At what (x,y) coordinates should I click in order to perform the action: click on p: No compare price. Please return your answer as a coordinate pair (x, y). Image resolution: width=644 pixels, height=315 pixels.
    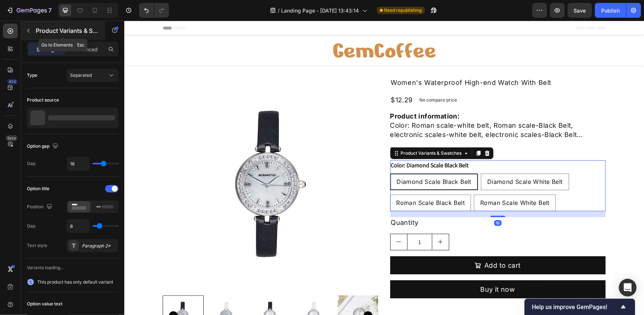
    Looking at the image, I should click on (314, 79).